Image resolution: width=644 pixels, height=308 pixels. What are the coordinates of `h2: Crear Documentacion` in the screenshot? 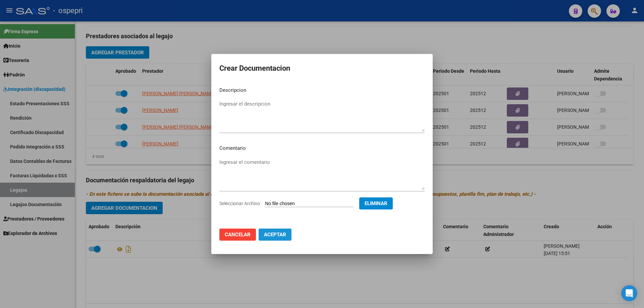 It's located at (322, 69).